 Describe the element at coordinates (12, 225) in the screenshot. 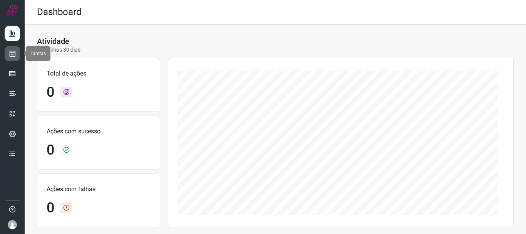

I see `img: avatar-user-boy.jpg` at that location.